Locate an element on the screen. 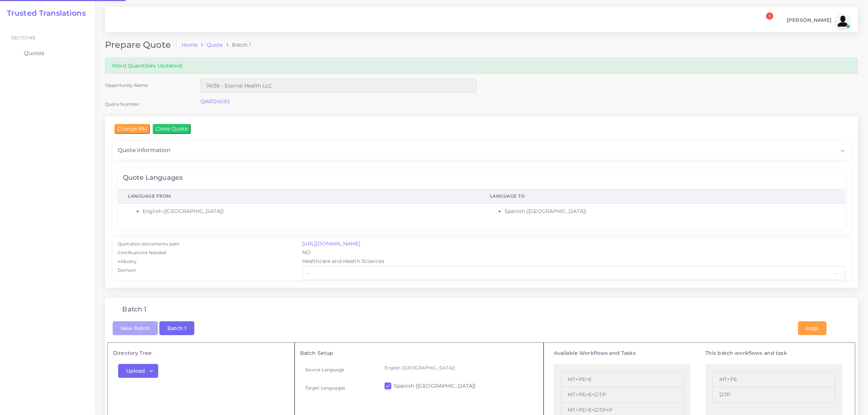 The width and height of the screenshot is (868, 415). h5: Available Workflows and Tasks is located at coordinates (622, 353).